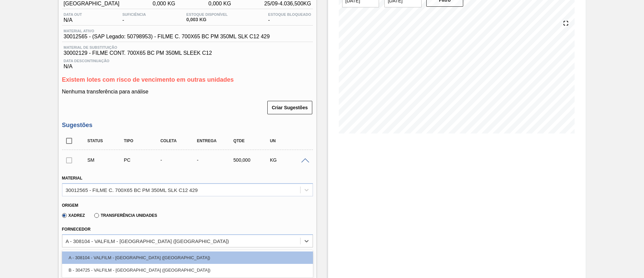  What do you see at coordinates (76, 229) in the screenshot?
I see `label: Fornecedor` at bounding box center [76, 229].